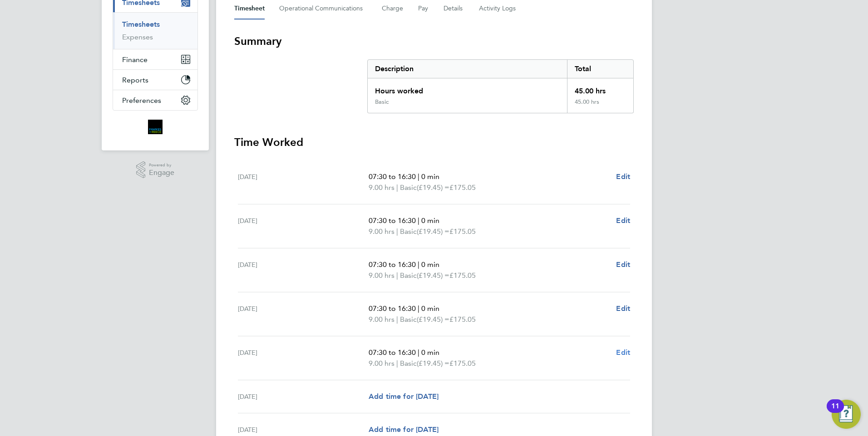  Describe the element at coordinates (467, 69) in the screenshot. I see `div: Description` at that location.